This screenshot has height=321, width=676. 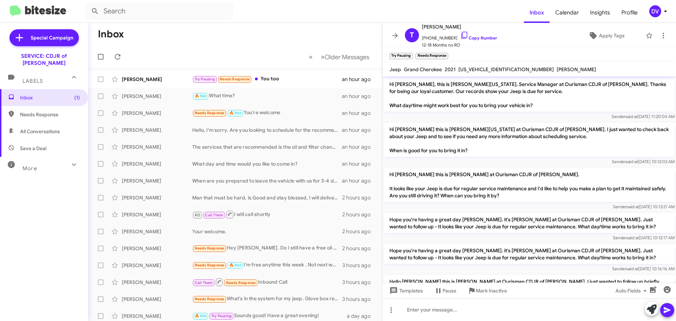 I want to click on span: Special Campaign, so click(x=52, y=38).